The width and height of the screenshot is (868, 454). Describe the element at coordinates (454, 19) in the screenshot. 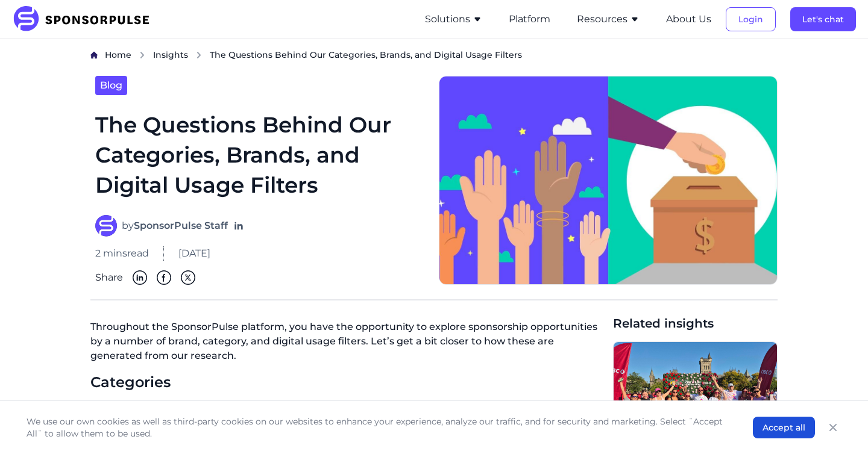

I see `button: Solutions` at that location.